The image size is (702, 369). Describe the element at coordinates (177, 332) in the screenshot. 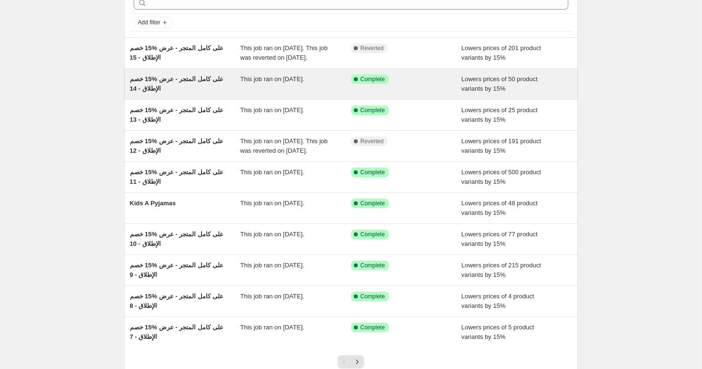

I see `span: خصم ‎15% على كامل المتجر - عرض الإطلاق - 7` at that location.